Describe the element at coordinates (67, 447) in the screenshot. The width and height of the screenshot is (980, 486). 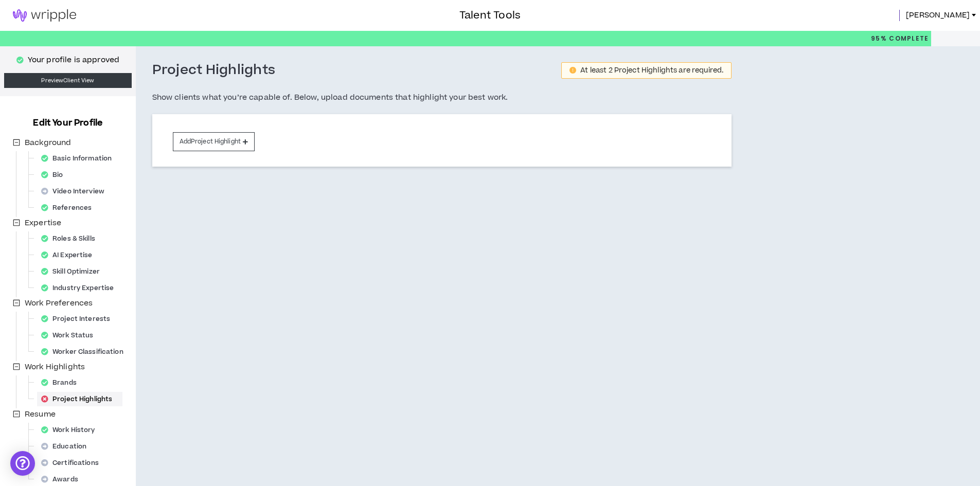
I see `div: Education` at that location.